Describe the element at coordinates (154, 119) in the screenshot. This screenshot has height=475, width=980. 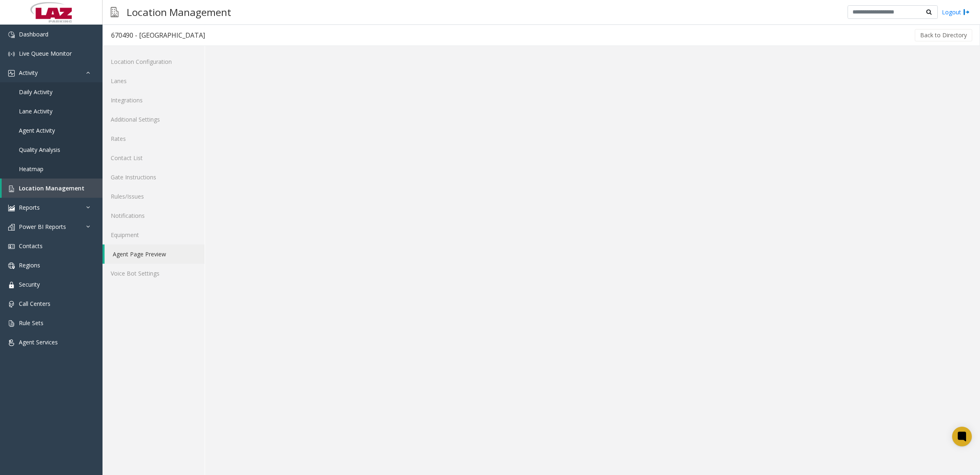
I see `a: Additional Settings` at that location.